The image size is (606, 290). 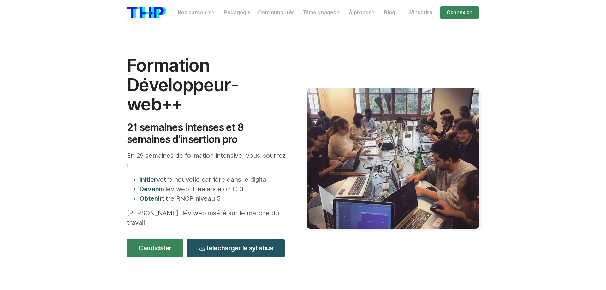 What do you see at coordinates (151, 189) in the screenshot?
I see `span: Devenir` at bounding box center [151, 189].